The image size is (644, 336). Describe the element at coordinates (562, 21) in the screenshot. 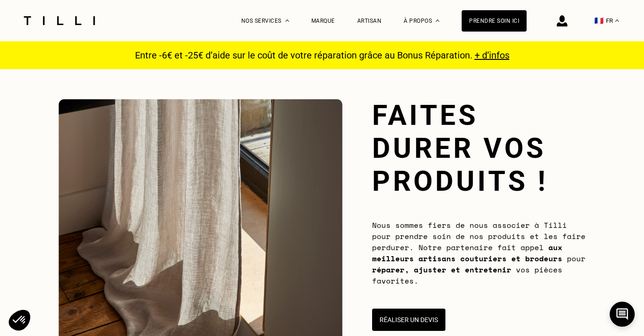

I see `img: icône connexion` at that location.